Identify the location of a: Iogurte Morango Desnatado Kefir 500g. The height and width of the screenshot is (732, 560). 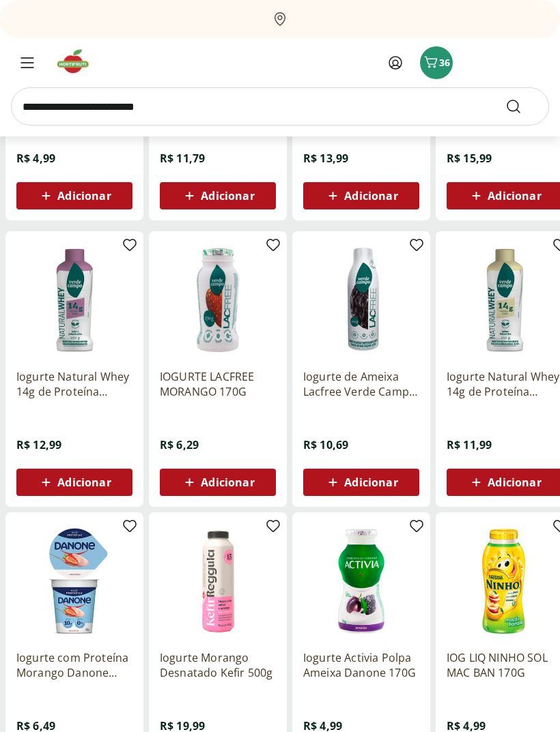
(217, 665).